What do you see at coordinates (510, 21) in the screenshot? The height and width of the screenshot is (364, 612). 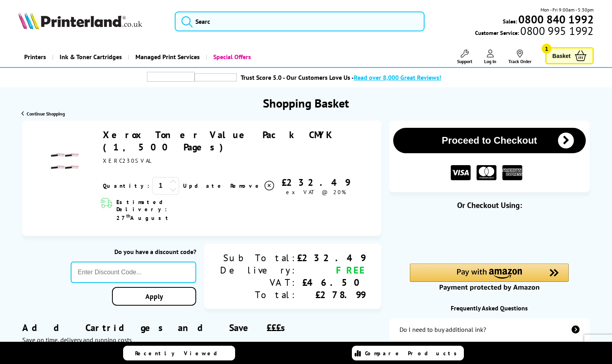 I see `span: Sales:` at bounding box center [510, 21].